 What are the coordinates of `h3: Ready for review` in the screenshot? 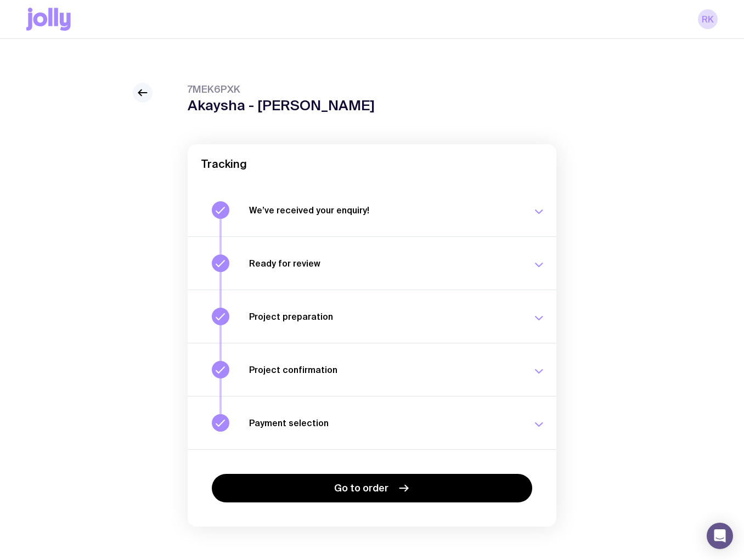 It's located at (384, 263).